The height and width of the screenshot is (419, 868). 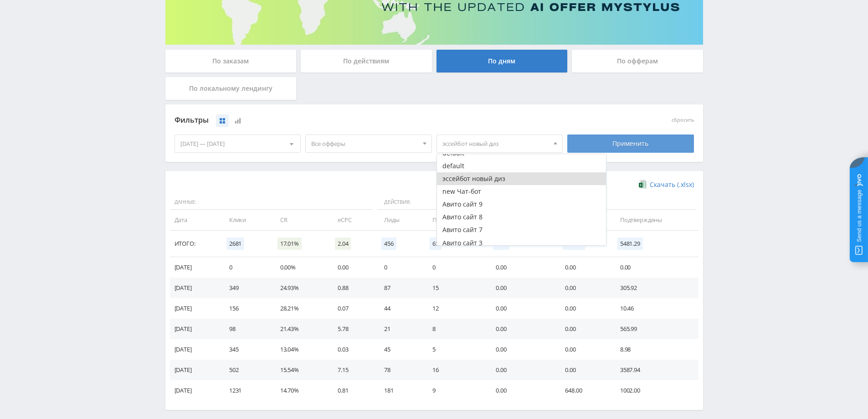 What do you see at coordinates (369, 120) in the screenshot?
I see `div: Фильтры` at bounding box center [369, 120].